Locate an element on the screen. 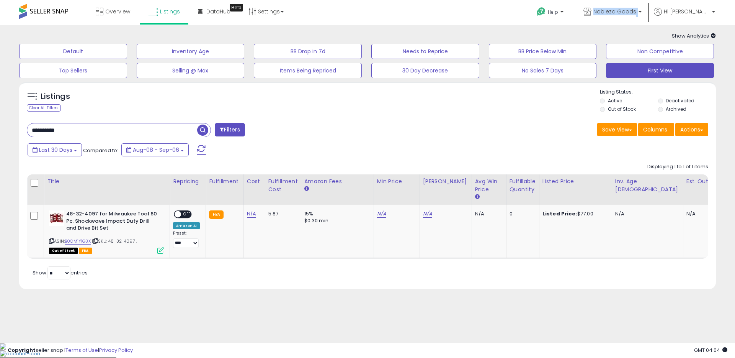 The width and height of the screenshot is (735, 358). label: Archived is located at coordinates (676, 109).